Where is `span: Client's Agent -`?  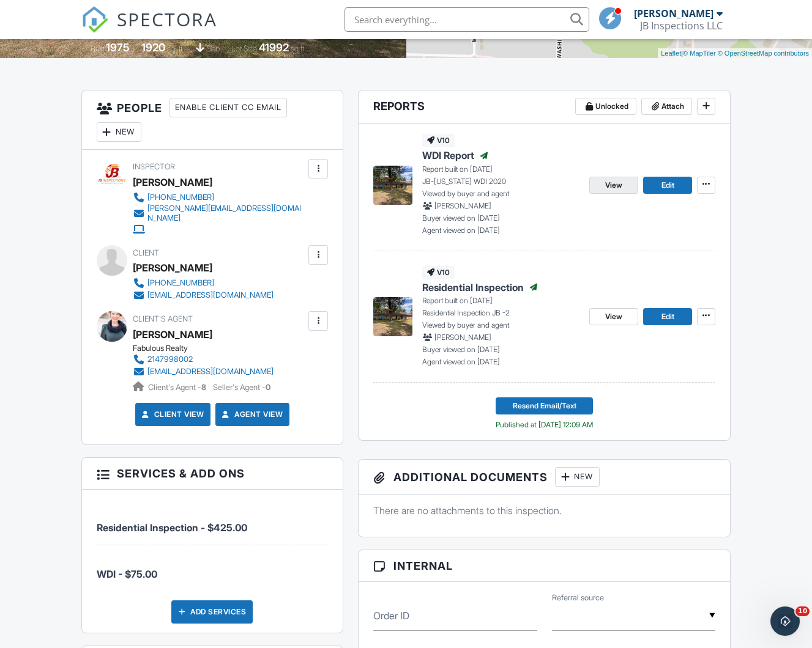
span: Client's Agent - is located at coordinates (179, 387).